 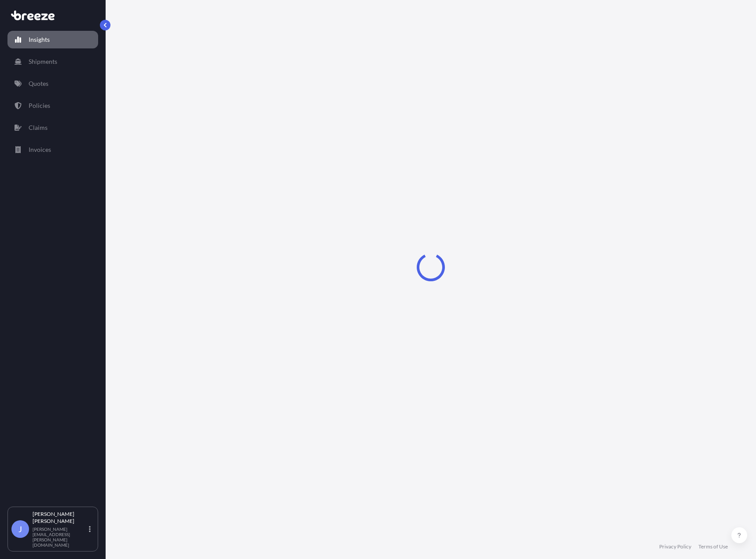 I want to click on a: Policies, so click(x=53, y=106).